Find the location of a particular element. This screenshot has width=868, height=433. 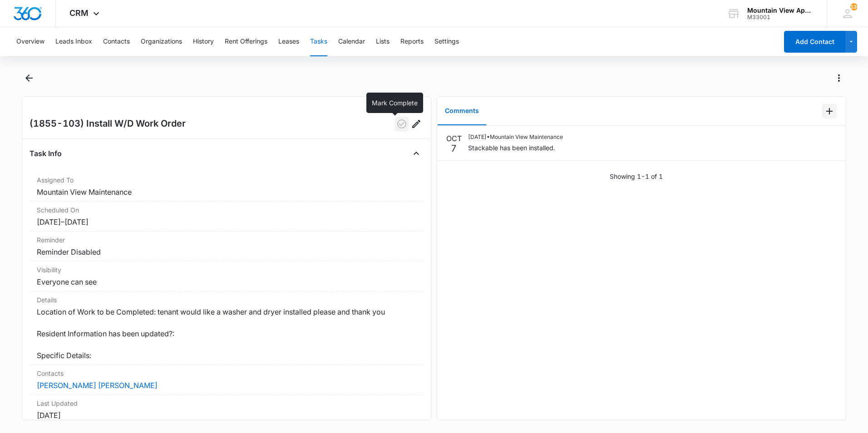

button: Add Contact is located at coordinates (814, 42).